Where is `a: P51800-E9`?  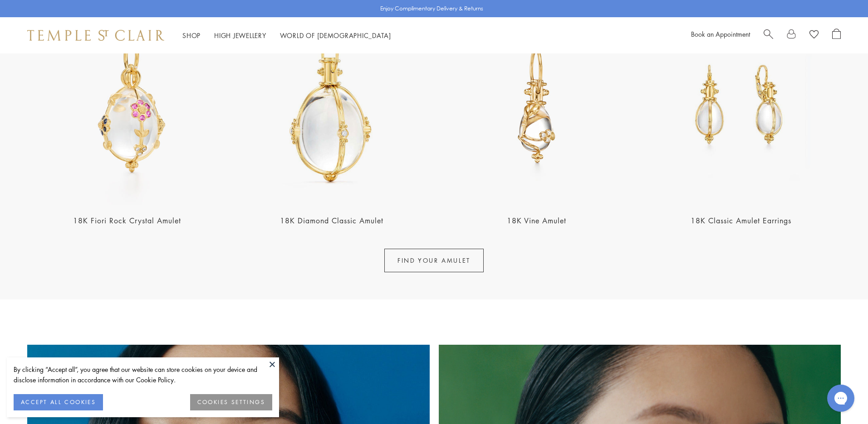 a: P51800-E9 is located at coordinates (331, 105).